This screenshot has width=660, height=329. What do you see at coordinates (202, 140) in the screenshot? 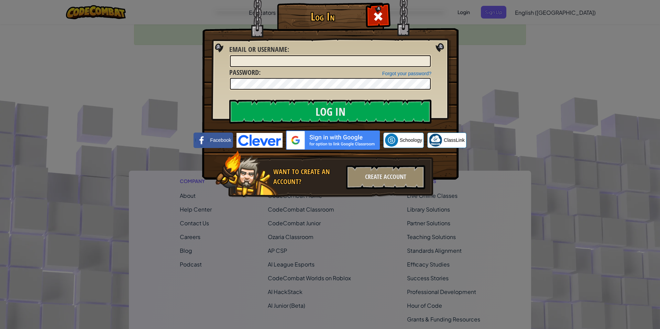
I see `img: facebook_small.png` at bounding box center [202, 140].